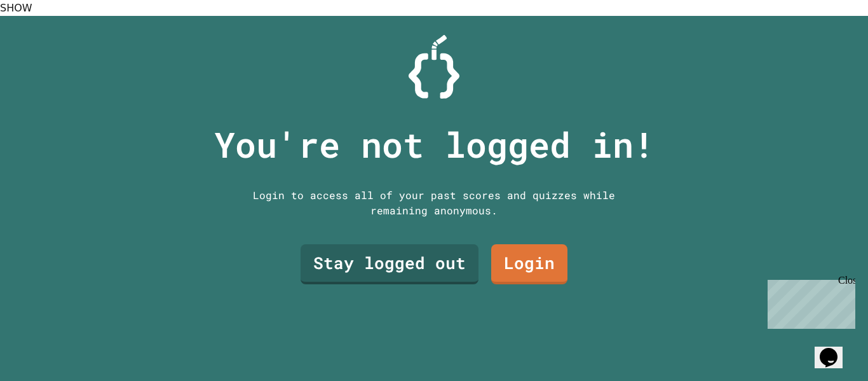 Image resolution: width=868 pixels, height=381 pixels. What do you see at coordinates (529, 263) in the screenshot?
I see `a: Login` at bounding box center [529, 263].